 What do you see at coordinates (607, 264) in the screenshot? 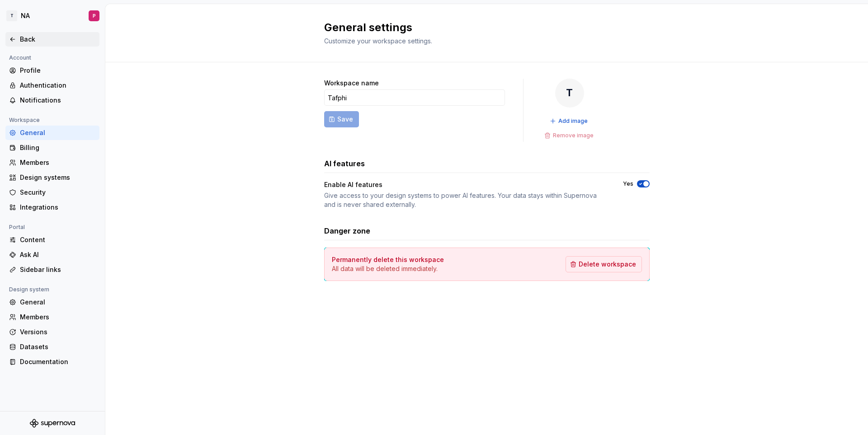
I see `span: Delete workspace` at bounding box center [607, 264].